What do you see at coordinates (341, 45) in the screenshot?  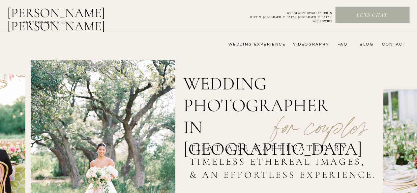 I see `a: FAQ` at bounding box center [341, 45].